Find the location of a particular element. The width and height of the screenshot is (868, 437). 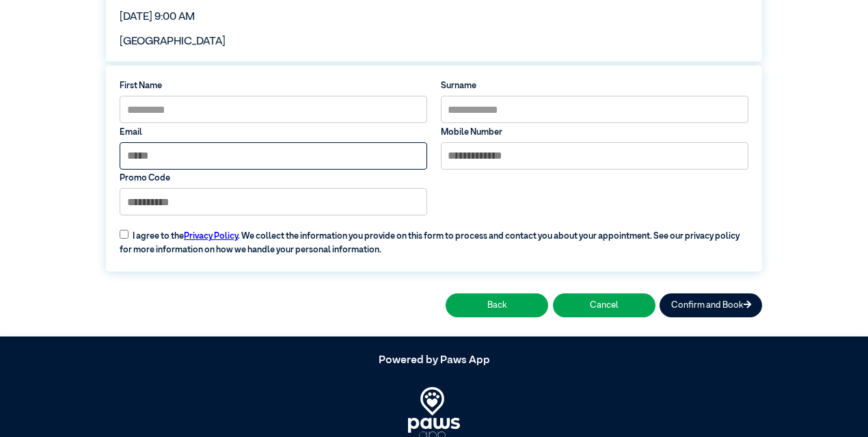

label: Mobile Number is located at coordinates (594, 132).